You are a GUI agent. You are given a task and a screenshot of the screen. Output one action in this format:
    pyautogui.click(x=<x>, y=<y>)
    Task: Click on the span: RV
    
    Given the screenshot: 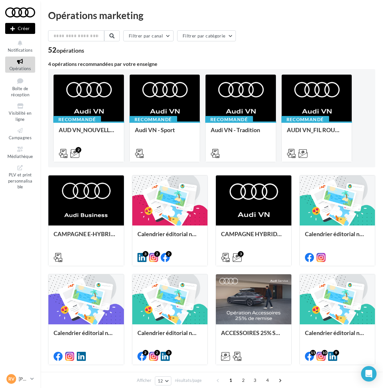 What is the action you would take?
    pyautogui.click(x=11, y=379)
    